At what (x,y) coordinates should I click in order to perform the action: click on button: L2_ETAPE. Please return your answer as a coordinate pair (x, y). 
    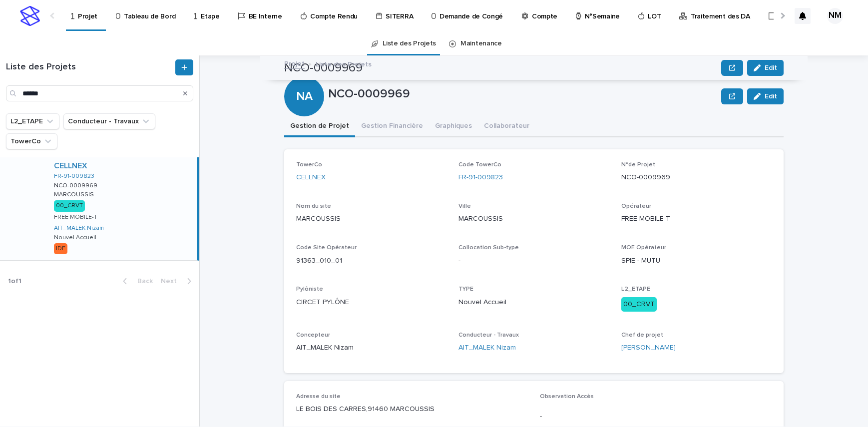
    Looking at the image, I should click on (33, 121).